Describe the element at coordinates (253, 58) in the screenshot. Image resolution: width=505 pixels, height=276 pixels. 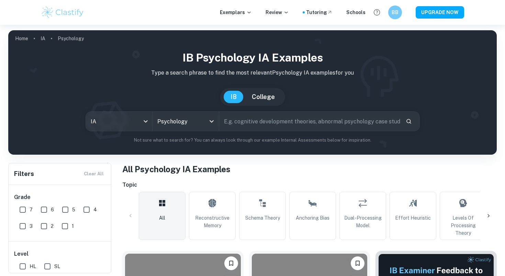
I see `h1: IB Psychology IA examples` at that location.